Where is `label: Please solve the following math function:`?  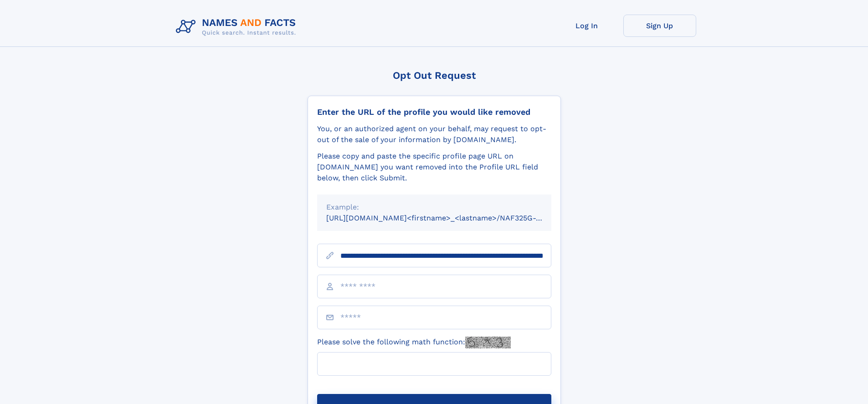 label: Please solve the following math function: is located at coordinates (414, 342).